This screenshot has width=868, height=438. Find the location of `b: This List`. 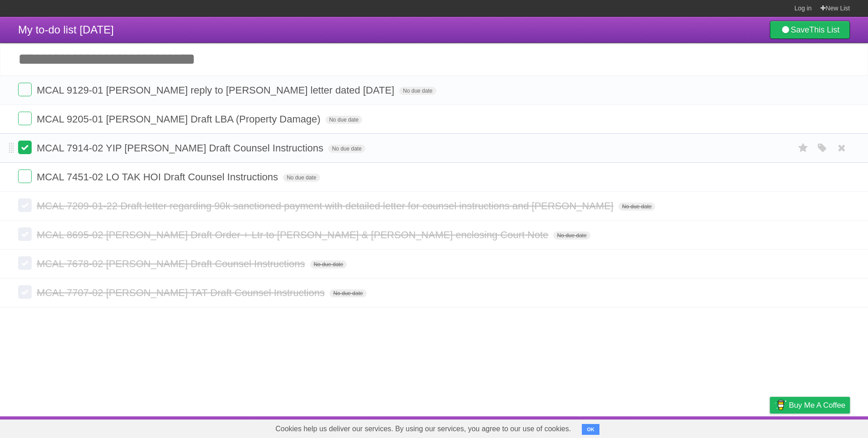

b: This List is located at coordinates (824, 30).